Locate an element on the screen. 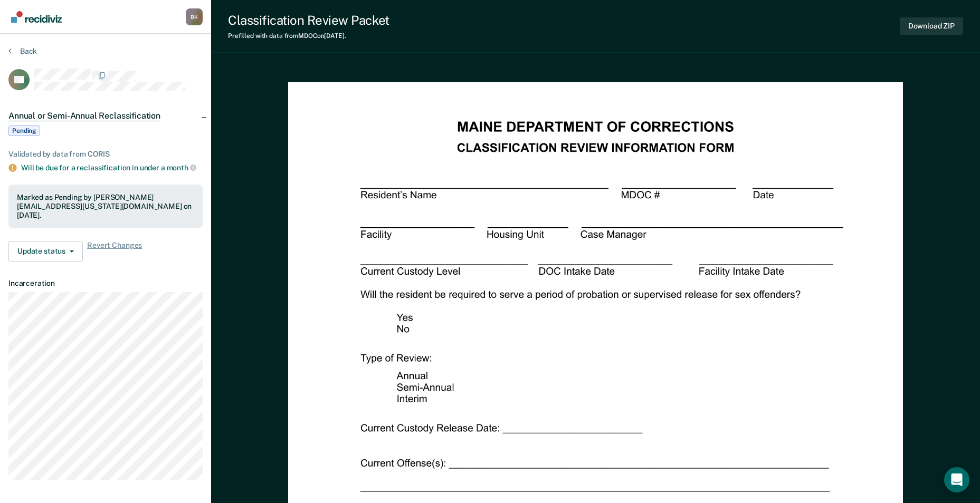 The width and height of the screenshot is (980, 503). button: Download ZIP is located at coordinates (931, 26).